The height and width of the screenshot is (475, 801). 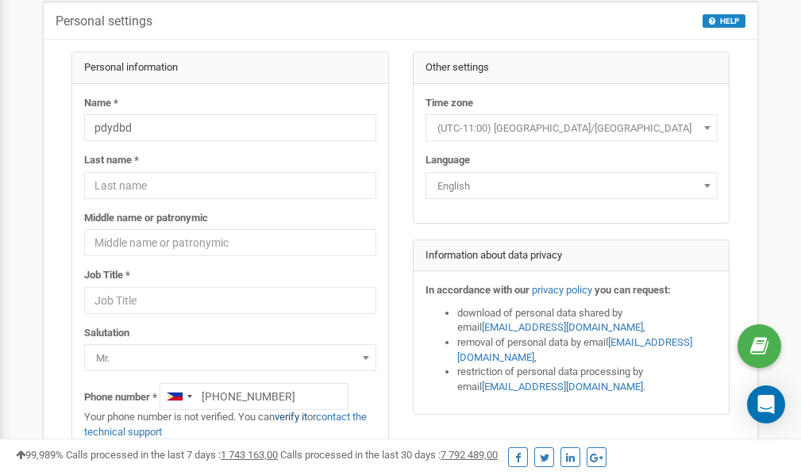 I want to click on label: Time zone, so click(x=449, y=103).